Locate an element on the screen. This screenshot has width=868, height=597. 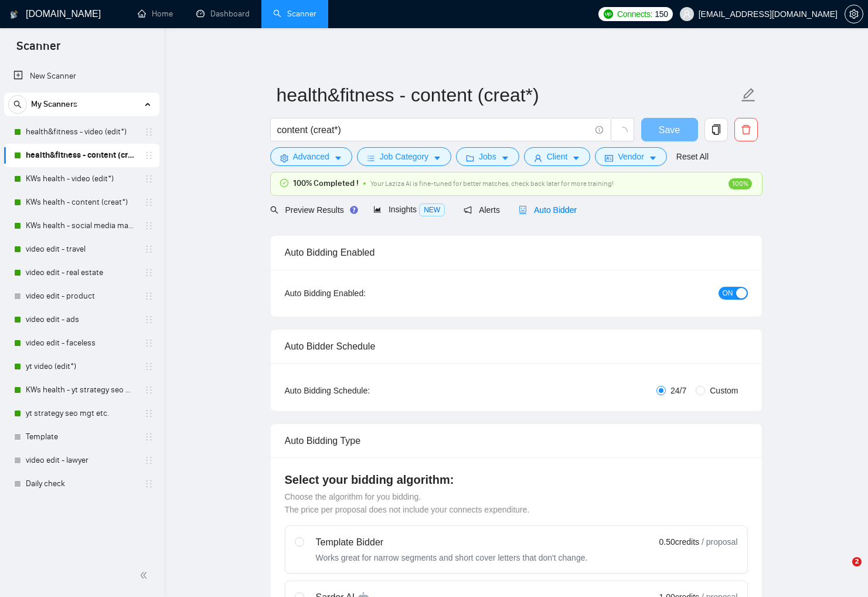
a: video edit - ads is located at coordinates (82, 320).